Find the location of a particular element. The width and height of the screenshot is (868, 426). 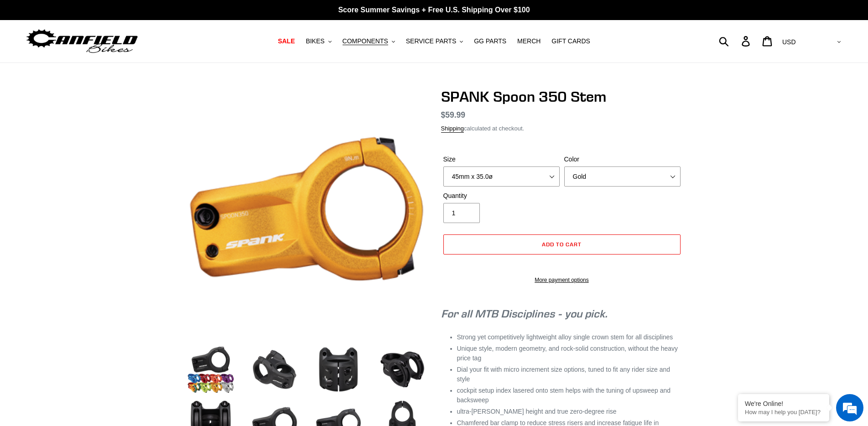

span: SALE is located at coordinates (286, 41).